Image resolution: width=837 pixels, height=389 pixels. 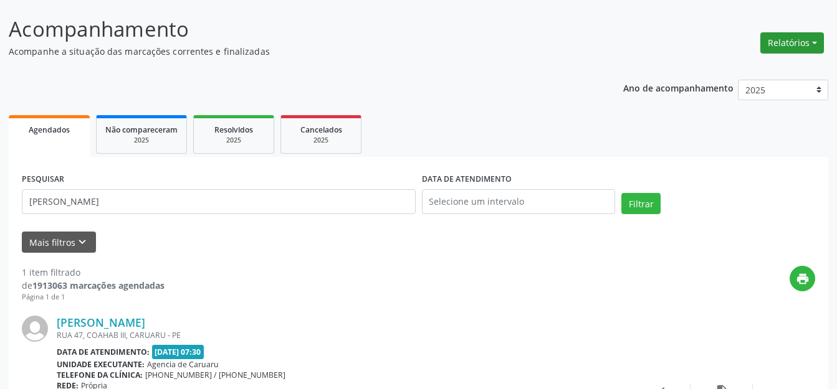 What do you see at coordinates (82, 242) in the screenshot?
I see `i: keyboard_arrow_down` at bounding box center [82, 242].